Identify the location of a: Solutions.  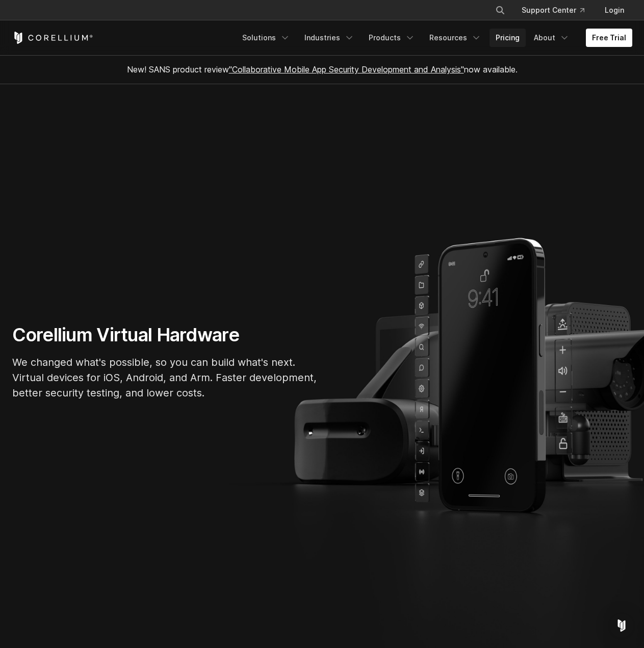
(266, 37).